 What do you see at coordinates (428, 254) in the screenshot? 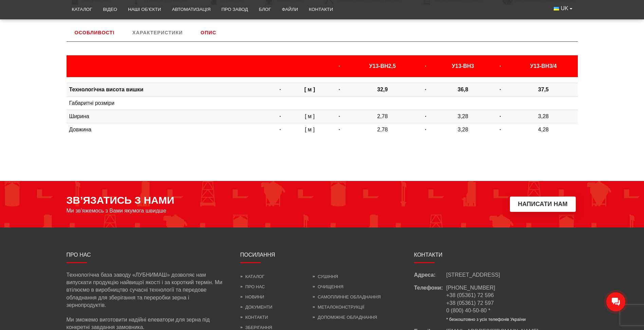
I see `span: Контакти` at bounding box center [428, 254].